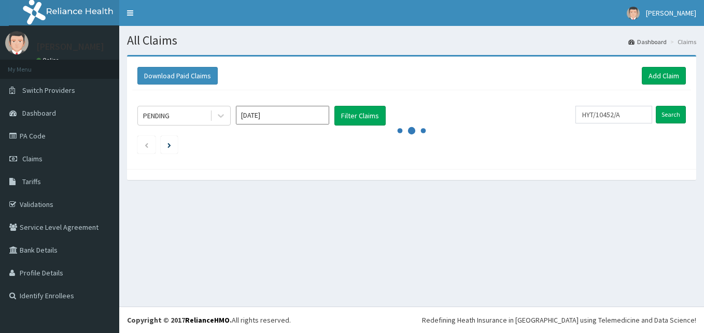 This screenshot has height=333, width=704. Describe the element at coordinates (613, 115) in the screenshot. I see `input: Search by HMO ID` at that location.